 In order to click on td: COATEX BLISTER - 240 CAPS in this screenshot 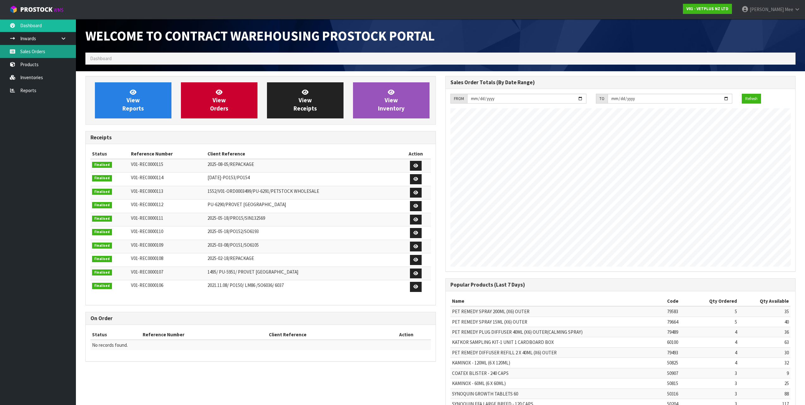, I will do `click(558, 373)`.